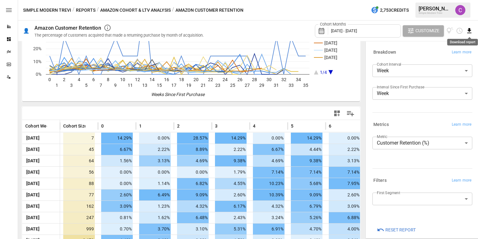 The width and height of the screenshot is (478, 239). What do you see at coordinates (218, 85) in the screenshot?
I see `text: 23` at bounding box center [218, 85].